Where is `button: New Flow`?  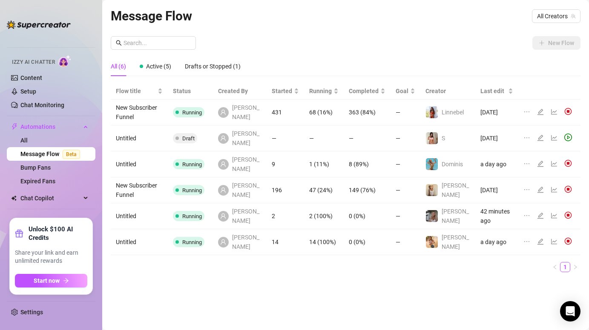 button: New Flow is located at coordinates (556, 43).